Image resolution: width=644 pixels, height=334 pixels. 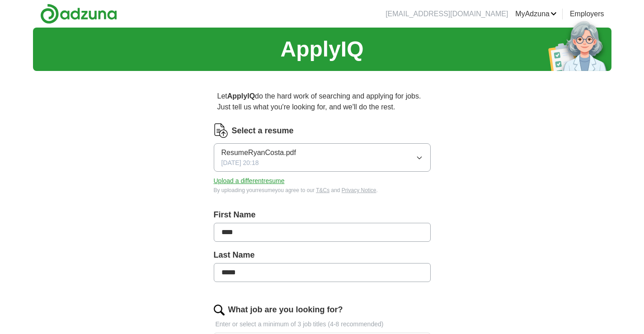 I want to click on a: Privacy Notice, so click(x=359, y=190).